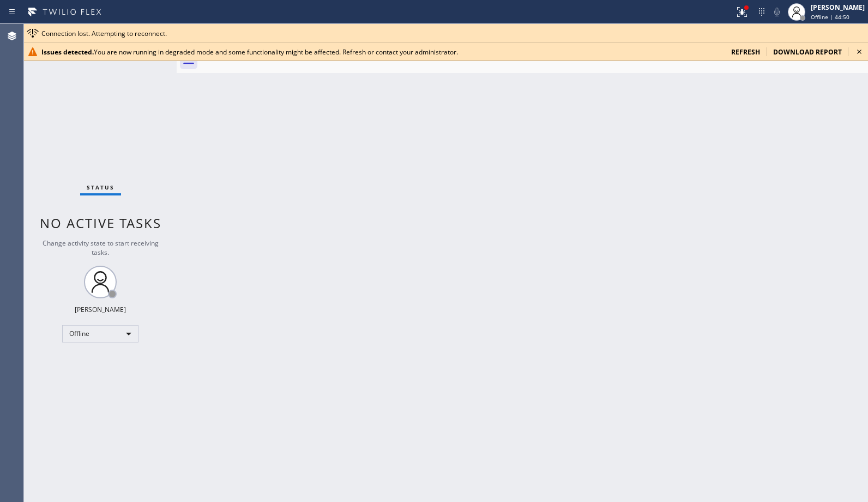 The image size is (868, 502). What do you see at coordinates (777, 12) in the screenshot?
I see `button: Mute` at bounding box center [777, 12].